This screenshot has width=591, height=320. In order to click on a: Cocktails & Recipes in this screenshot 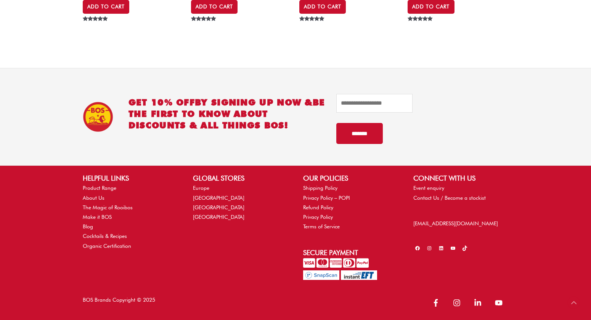, I will do `click(105, 236)`.